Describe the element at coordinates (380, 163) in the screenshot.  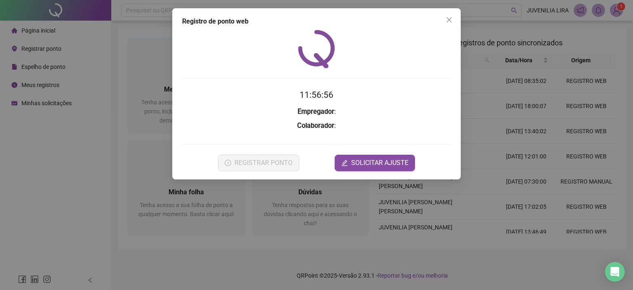
I see `span: SOLICITAR AJUSTE` at that location.